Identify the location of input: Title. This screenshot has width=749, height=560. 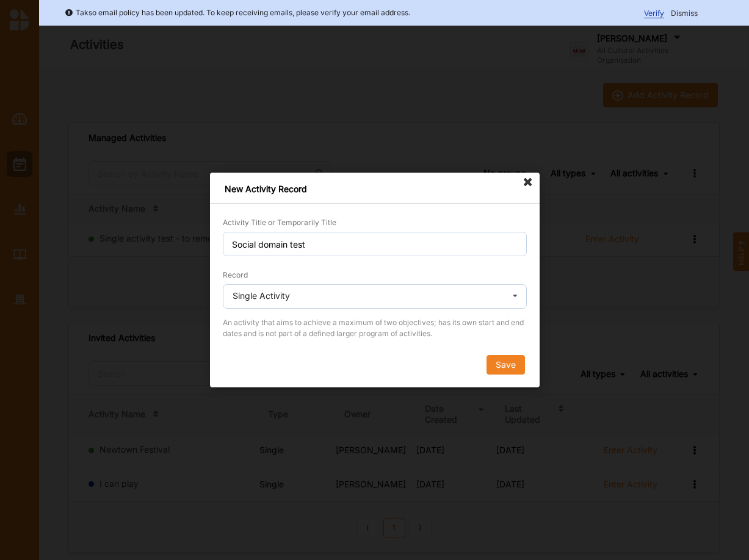
(374, 244).